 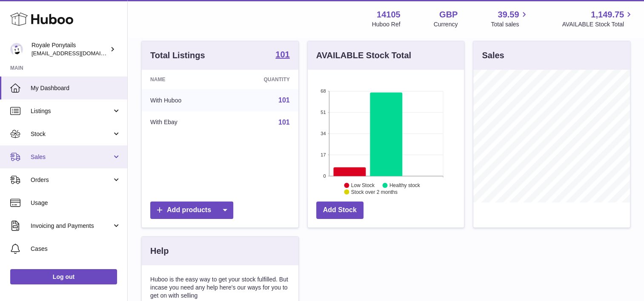 I want to click on h3: AVAILABLE Stock Total, so click(x=363, y=55).